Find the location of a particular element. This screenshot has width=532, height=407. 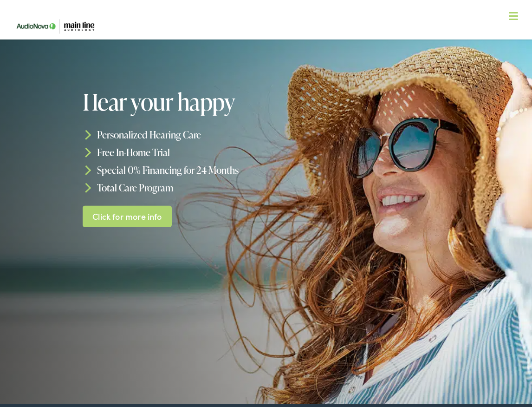

a: Click for more info is located at coordinates (127, 216).